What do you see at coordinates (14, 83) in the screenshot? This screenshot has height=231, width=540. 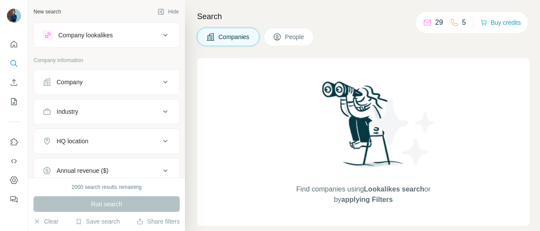 I see `button: Enrich CSV` at bounding box center [14, 83].